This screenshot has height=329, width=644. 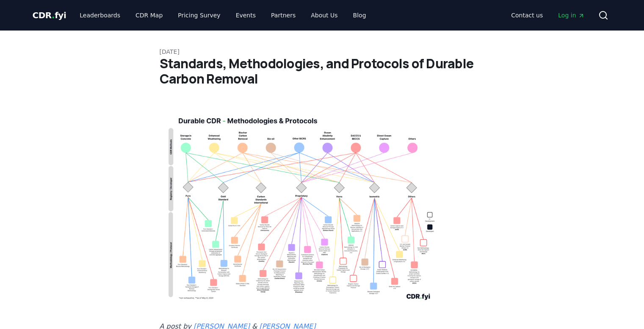 I want to click on a: Partners, so click(x=283, y=15).